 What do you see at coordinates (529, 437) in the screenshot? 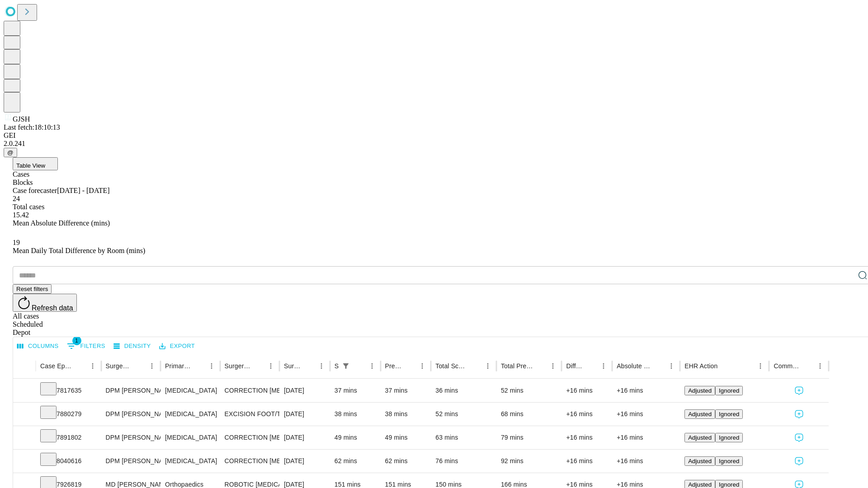
I see `div: 79 mins` at bounding box center [529, 437].